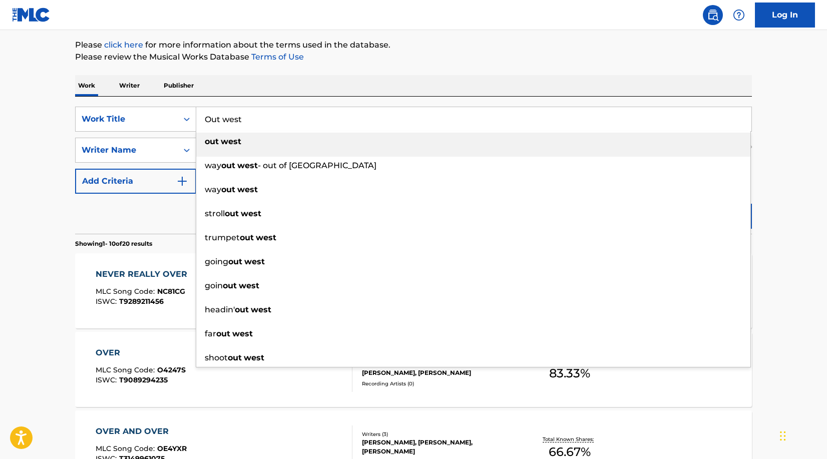  Describe the element at coordinates (802, 435) in the screenshot. I see `div: Chat Widget` at that location.